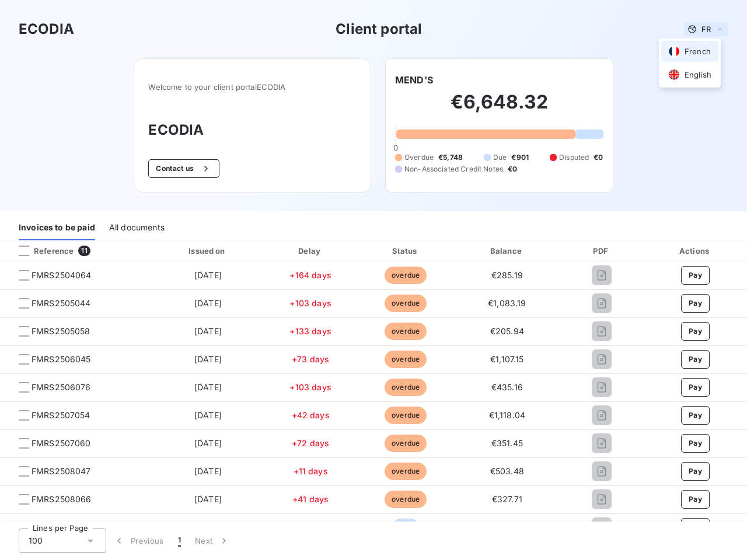 The width and height of the screenshot is (747, 560). Describe the element at coordinates (450, 158) in the screenshot. I see `span: €5,748` at that location.